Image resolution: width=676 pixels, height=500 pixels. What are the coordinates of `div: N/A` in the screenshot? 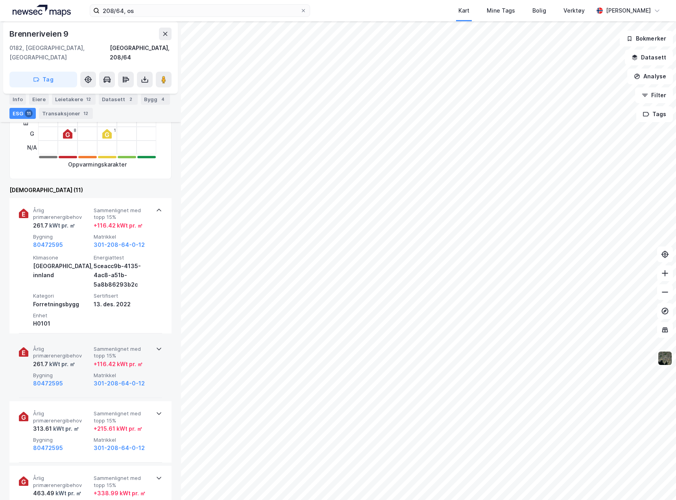 It's located at (32, 147).